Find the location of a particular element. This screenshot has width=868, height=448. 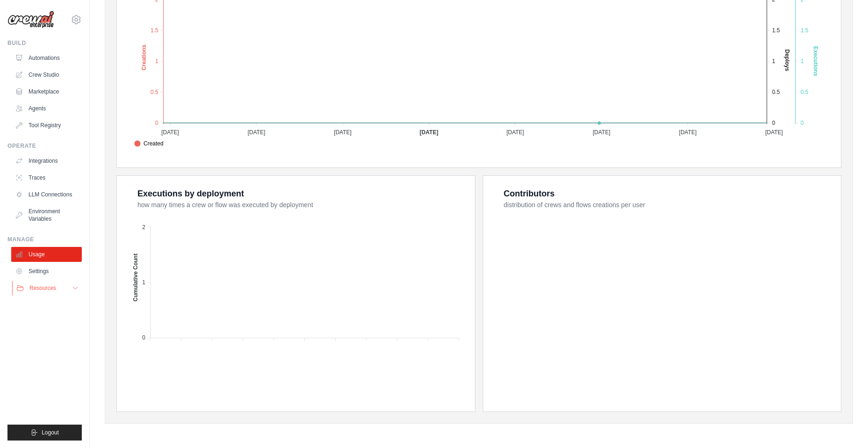

dt: distribution of crews and flows creations per user is located at coordinates (667, 205).